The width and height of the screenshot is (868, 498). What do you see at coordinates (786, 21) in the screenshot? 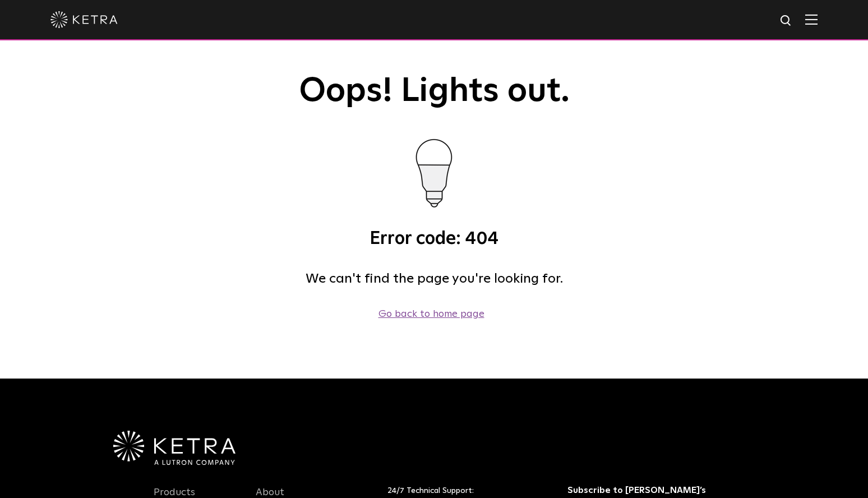
I see `img: search icon` at bounding box center [786, 21].